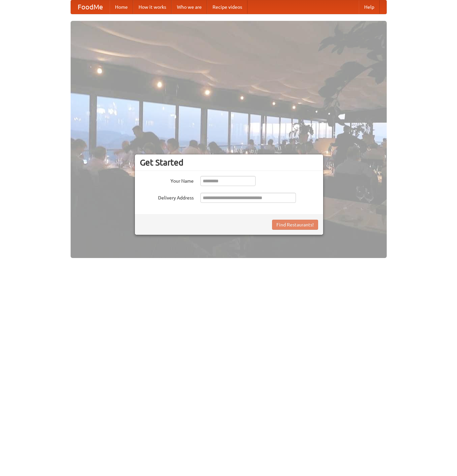 The height and width of the screenshot is (476, 457). What do you see at coordinates (228, 7) in the screenshot?
I see `a: Recipe videos` at bounding box center [228, 7].